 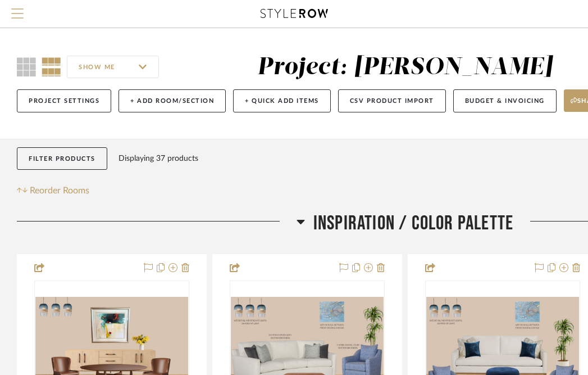 What do you see at coordinates (52, 190) in the screenshot?
I see `button: Reorder Rooms` at bounding box center [52, 190].